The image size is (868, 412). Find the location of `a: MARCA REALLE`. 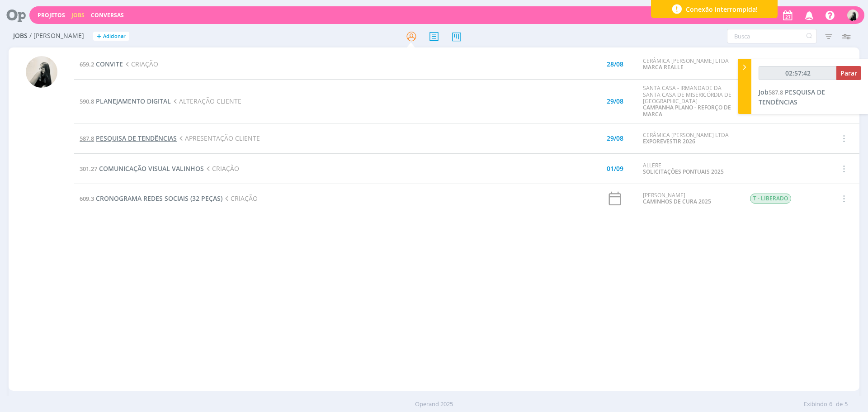

a: MARCA REALLE is located at coordinates (664, 67).